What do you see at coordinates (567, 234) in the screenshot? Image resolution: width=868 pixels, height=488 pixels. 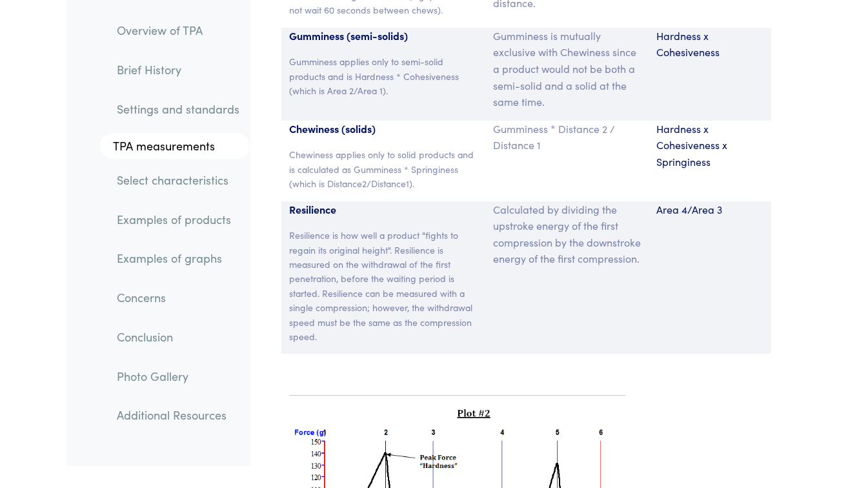 I see `p: Calculated by dividing the upstroke energy of the first compression by the downstroke energy of t...` at bounding box center [567, 234].